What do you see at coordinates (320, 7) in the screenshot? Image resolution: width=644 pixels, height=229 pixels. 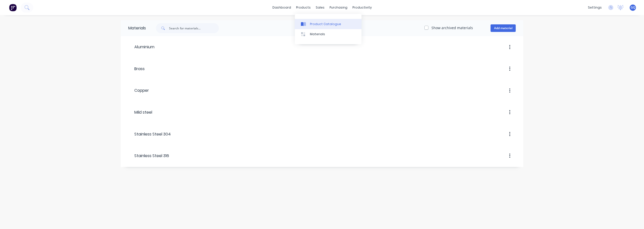 I see `div: sales` at bounding box center [320, 7].